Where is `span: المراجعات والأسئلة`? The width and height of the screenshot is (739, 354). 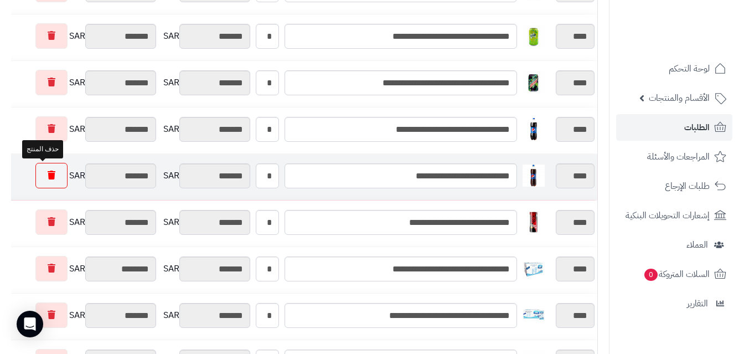 span: المراجعات والأسئلة is located at coordinates (678, 157).